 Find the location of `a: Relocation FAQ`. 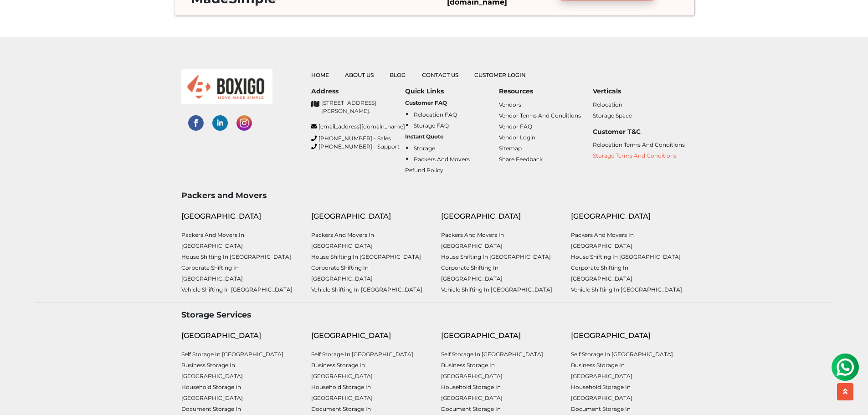

a: Relocation FAQ is located at coordinates (435, 114).